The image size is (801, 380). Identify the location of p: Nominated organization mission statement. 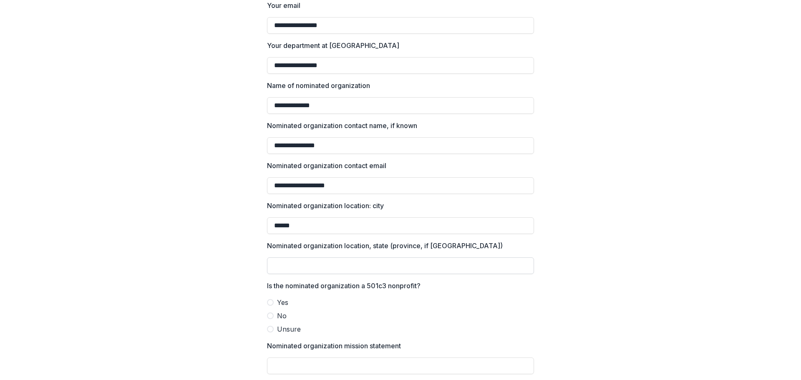
(334, 346).